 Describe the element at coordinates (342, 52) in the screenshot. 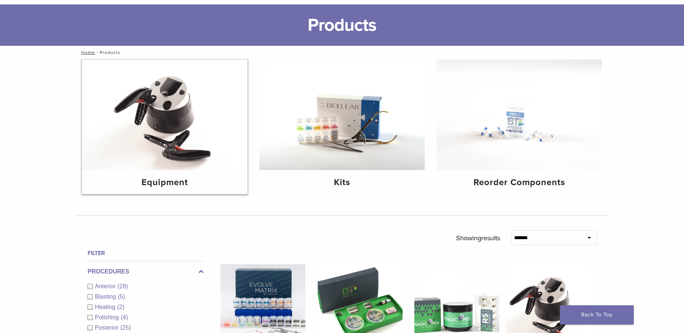

I see `nav: Products` at that location.